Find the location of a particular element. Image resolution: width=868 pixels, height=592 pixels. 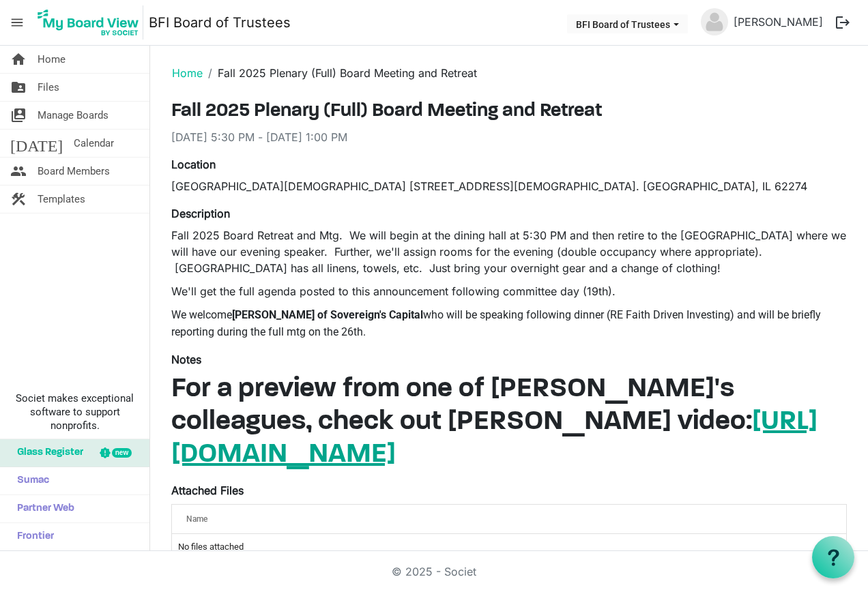

span: Board Members is located at coordinates (74, 171).